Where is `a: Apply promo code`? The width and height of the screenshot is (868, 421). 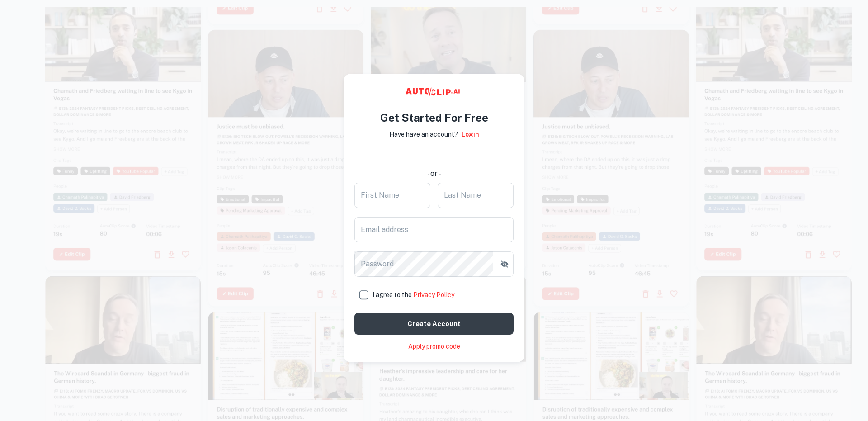 a: Apply promo code is located at coordinates (434, 346).